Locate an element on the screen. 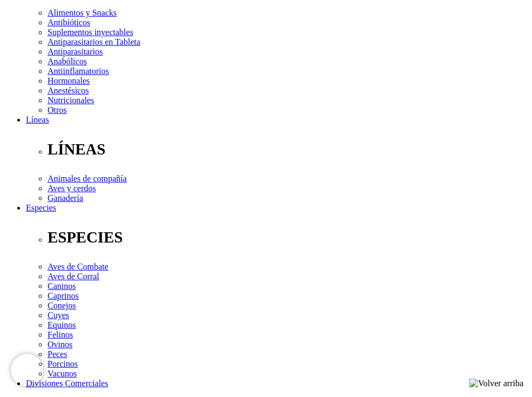  p: ESPECIES is located at coordinates (288, 237).